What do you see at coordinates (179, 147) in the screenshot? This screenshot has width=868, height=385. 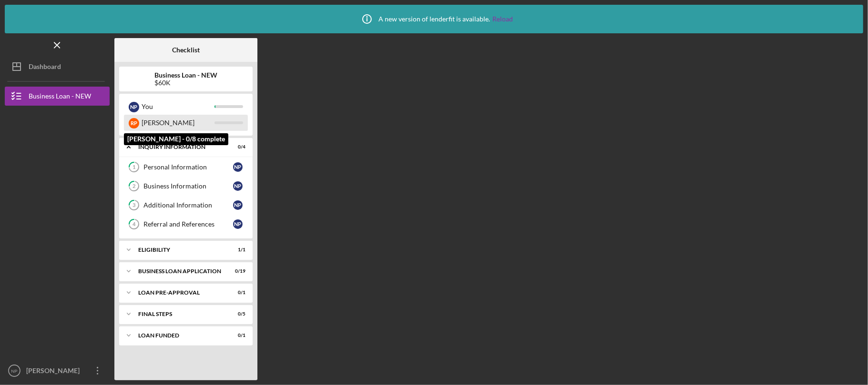 I see `div: INQUIRY INFORMATION` at bounding box center [179, 147].